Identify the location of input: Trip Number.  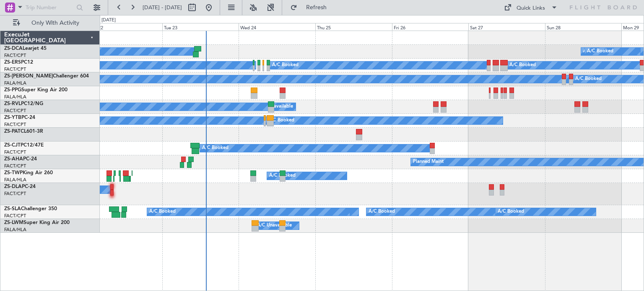
(49, 8).